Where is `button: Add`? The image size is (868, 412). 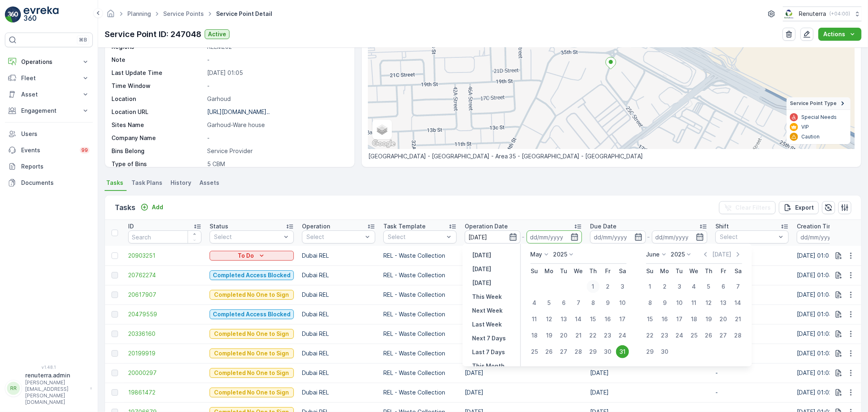 button: Add is located at coordinates (152, 207).